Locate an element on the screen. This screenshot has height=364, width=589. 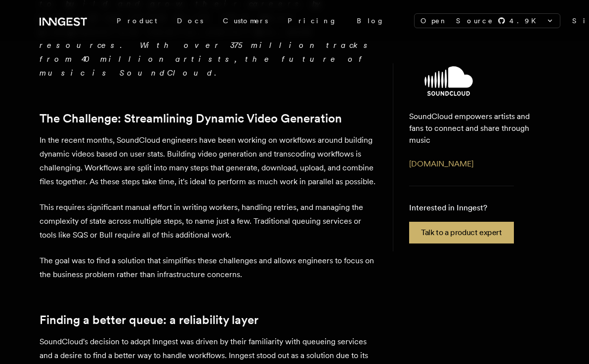
a: Blog is located at coordinates (371, 21).